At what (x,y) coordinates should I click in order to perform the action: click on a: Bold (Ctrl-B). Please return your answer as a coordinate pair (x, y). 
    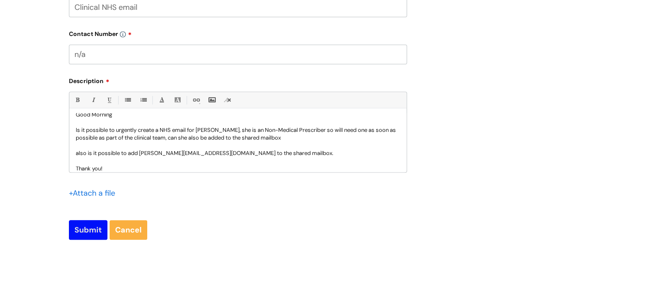
    Looking at the image, I should click on (77, 100).